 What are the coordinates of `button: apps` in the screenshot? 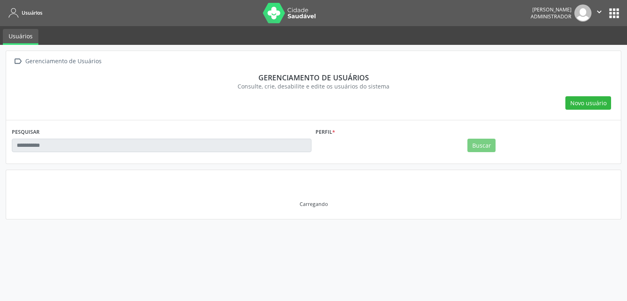 It's located at (614, 13).